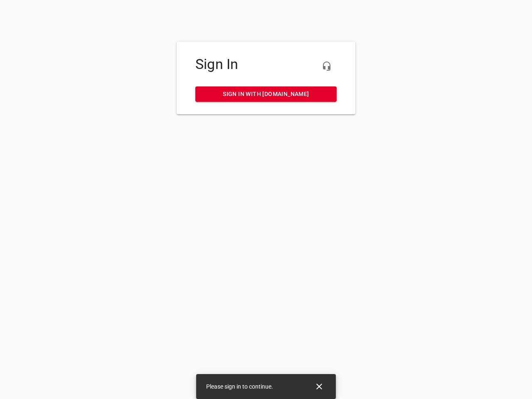 This screenshot has height=399, width=532. Describe the element at coordinates (240, 387) in the screenshot. I see `span: Please sign in to continue.` at that location.